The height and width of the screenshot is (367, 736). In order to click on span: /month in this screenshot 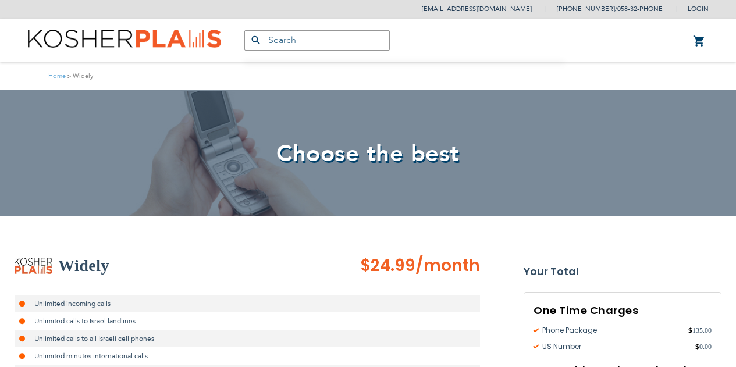, I will do `click(447, 266)`.